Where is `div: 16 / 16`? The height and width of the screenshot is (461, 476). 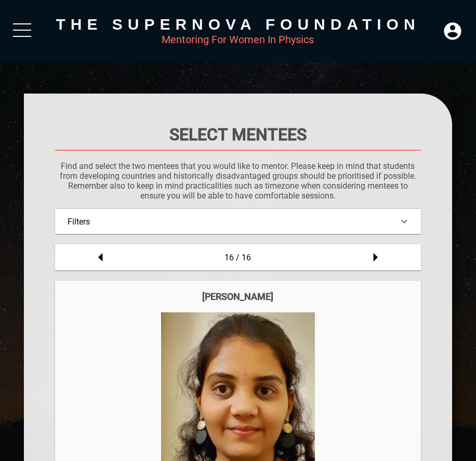
div: 16 / 16 is located at coordinates (238, 257).